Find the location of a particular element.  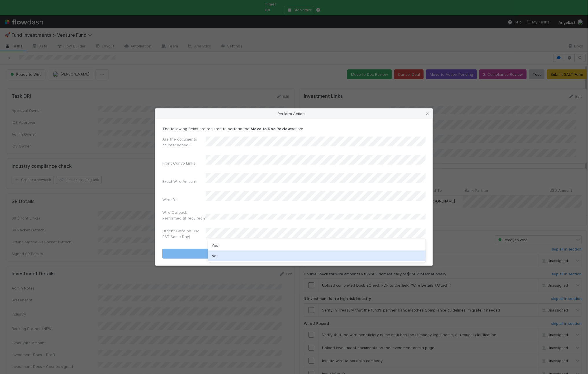

div: Perform Action is located at coordinates (294, 114).